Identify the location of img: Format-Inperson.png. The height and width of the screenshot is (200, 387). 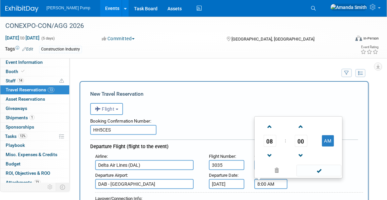
(359, 38).